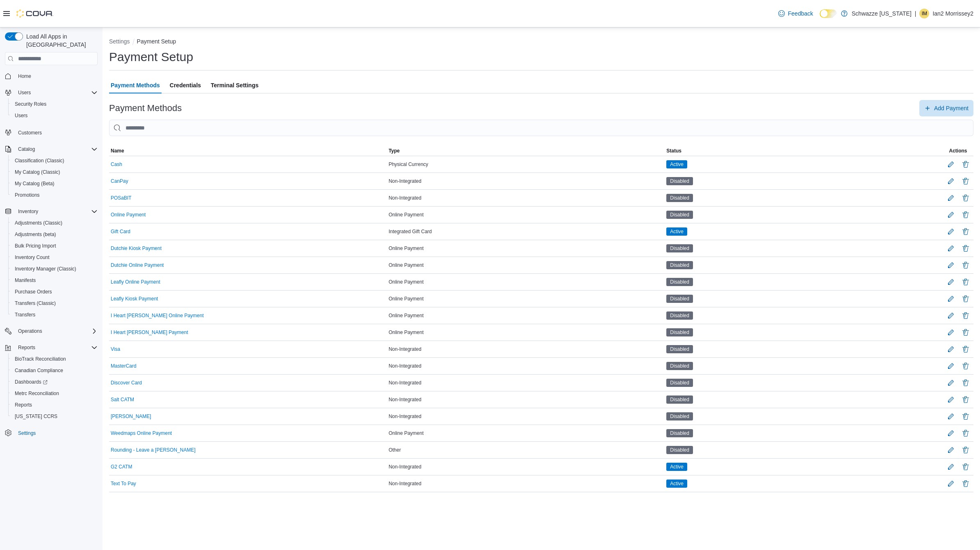 Image resolution: width=980 pixels, height=550 pixels. I want to click on a: Canadian Compliance, so click(39, 371).